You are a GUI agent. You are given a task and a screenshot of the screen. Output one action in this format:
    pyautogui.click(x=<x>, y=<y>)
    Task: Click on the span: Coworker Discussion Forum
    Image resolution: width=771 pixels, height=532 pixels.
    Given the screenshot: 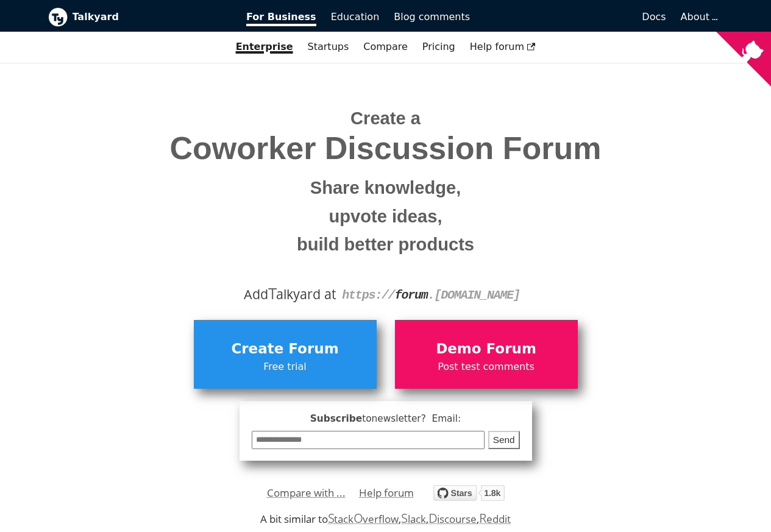 What is the action you would take?
    pyautogui.click(x=386, y=148)
    